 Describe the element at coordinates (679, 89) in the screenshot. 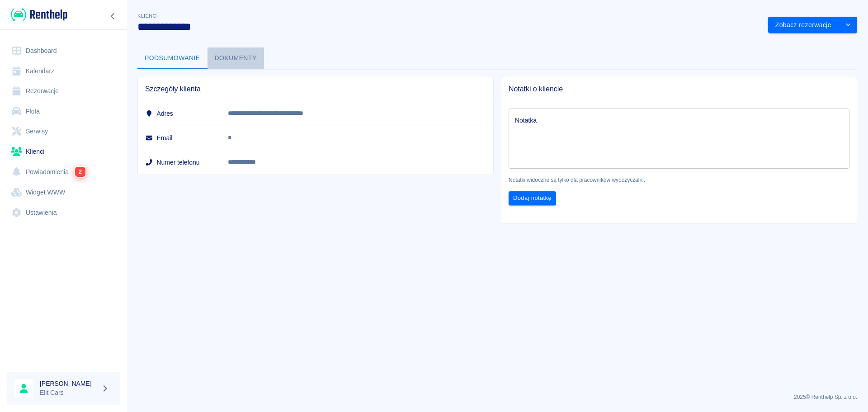

I see `span: Notatki o kliencie` at that location.